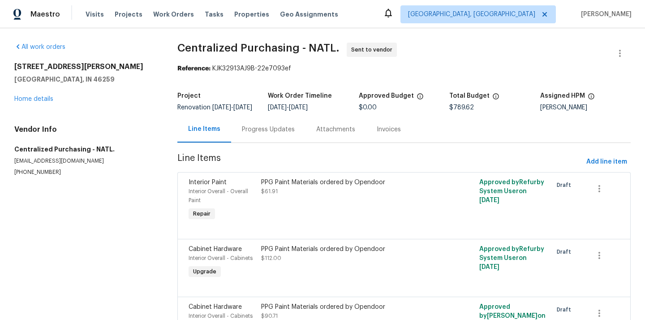 The height and width of the screenshot is (320, 645). Describe the element at coordinates (462, 108) in the screenshot. I see `span: $789.62` at that location.